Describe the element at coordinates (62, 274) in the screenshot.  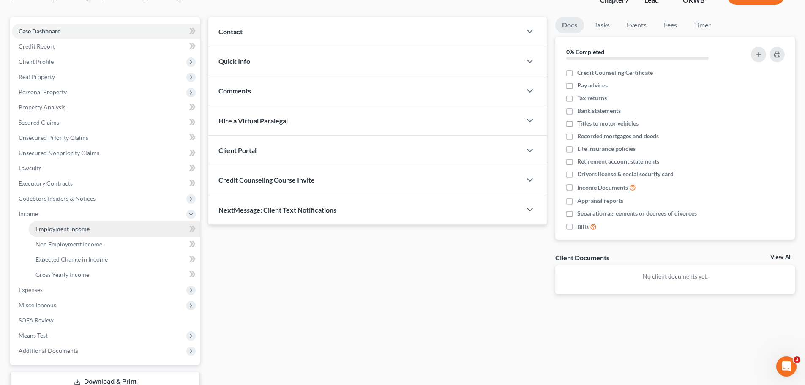
I see `span: Gross Yearly Income` at that location.